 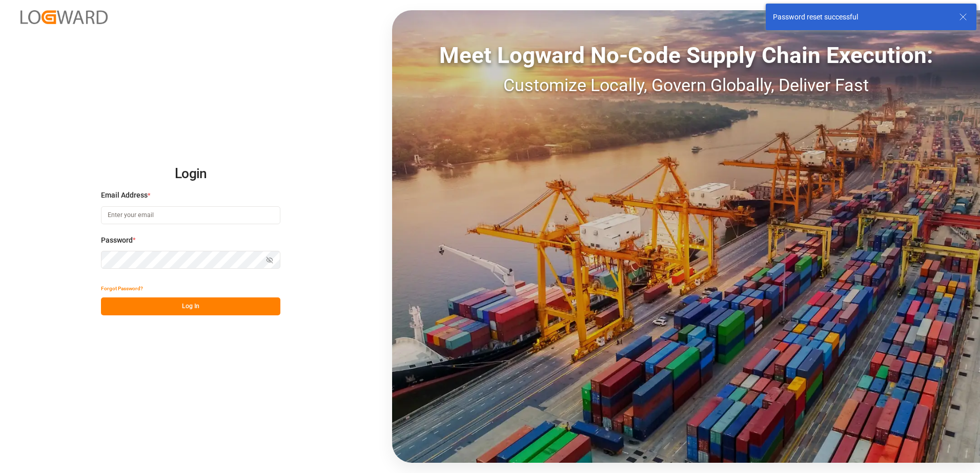 What do you see at coordinates (117, 240) in the screenshot?
I see `span: Password` at bounding box center [117, 240].